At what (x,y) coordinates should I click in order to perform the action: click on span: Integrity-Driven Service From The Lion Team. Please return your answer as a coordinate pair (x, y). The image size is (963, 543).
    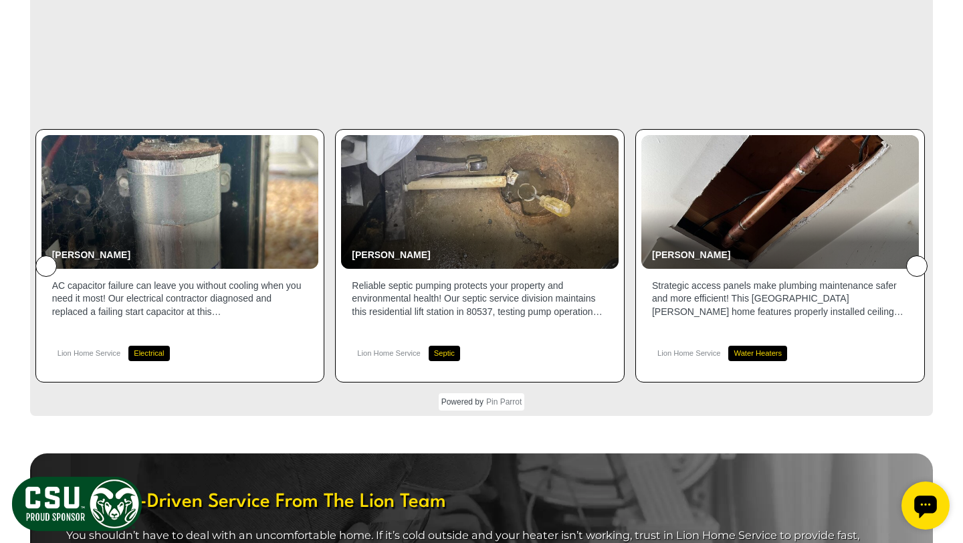
    Looking at the image, I should click on (482, 502).